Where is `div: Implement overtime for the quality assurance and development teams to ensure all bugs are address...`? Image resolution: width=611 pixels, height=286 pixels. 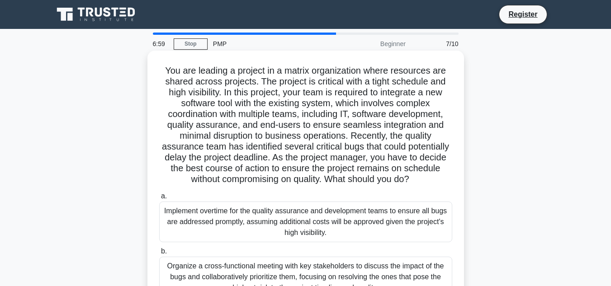 div: Implement overtime for the quality assurance and development teams to ensure all bugs are address... is located at coordinates (306, 222).